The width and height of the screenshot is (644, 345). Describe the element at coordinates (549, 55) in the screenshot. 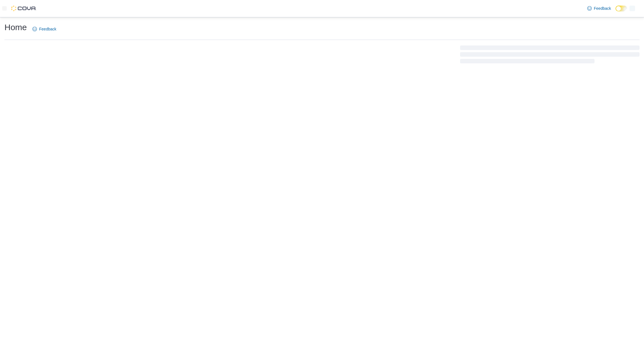

I see `span: Loading` at that location.